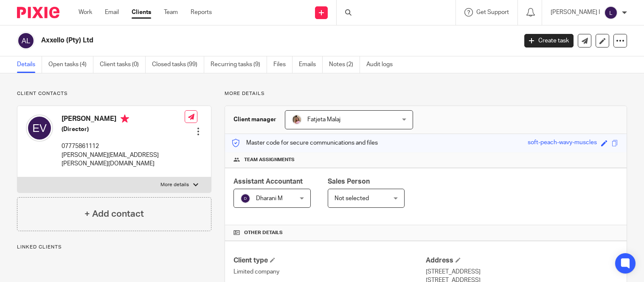 The image size is (644, 282). I want to click on p: Limited company, so click(329, 272).